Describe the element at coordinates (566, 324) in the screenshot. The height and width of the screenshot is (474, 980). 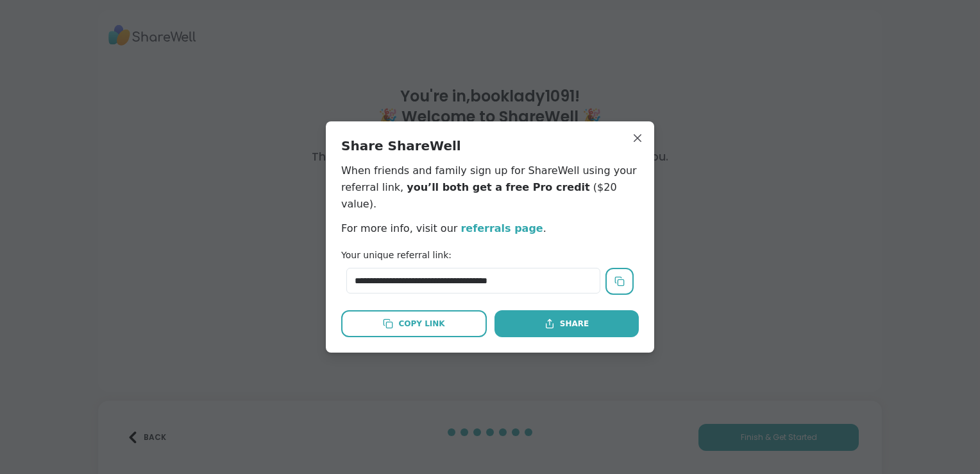
I see `div: Share` at that location.